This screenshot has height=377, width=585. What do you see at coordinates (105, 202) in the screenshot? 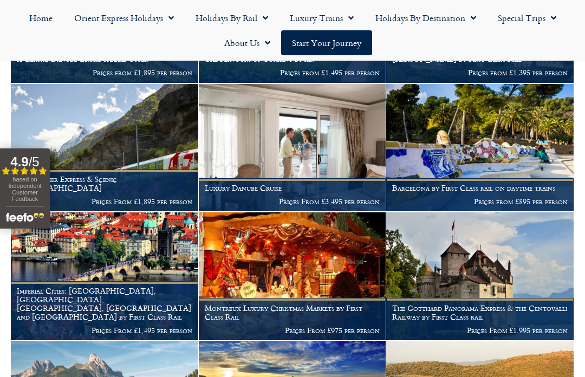
I see `p: Prices From £1,895 per person` at bounding box center [105, 202].